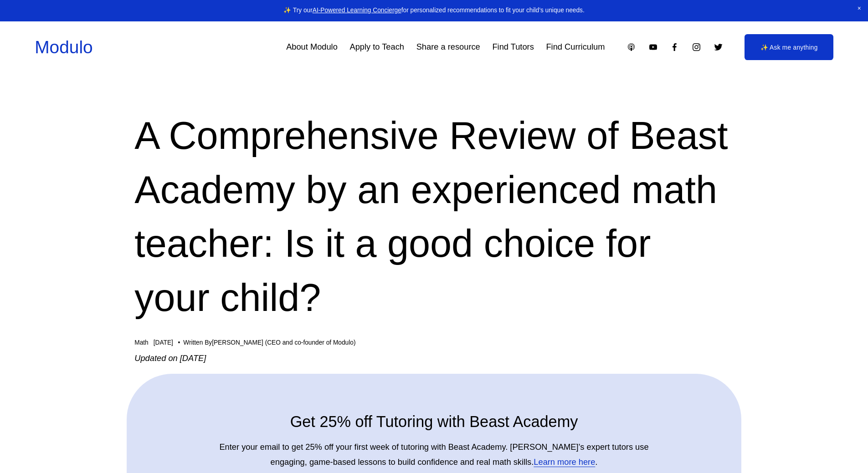 The height and width of the screenshot is (473, 868). What do you see at coordinates (564, 462) in the screenshot?
I see `a: Learn more here` at bounding box center [564, 462].